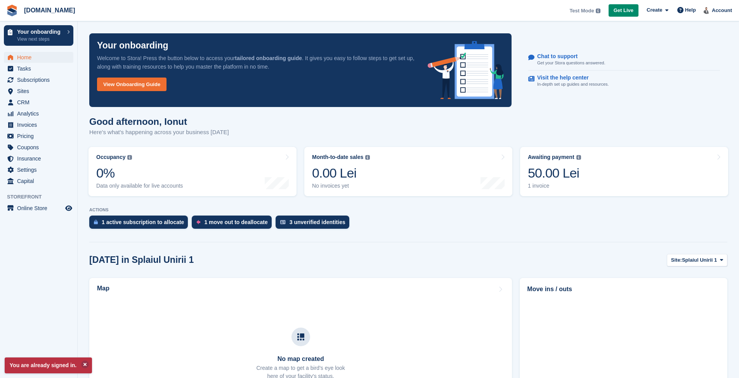 The image size is (739, 378). What do you see at coordinates (40, 125) in the screenshot?
I see `span: Invoices` at bounding box center [40, 125].